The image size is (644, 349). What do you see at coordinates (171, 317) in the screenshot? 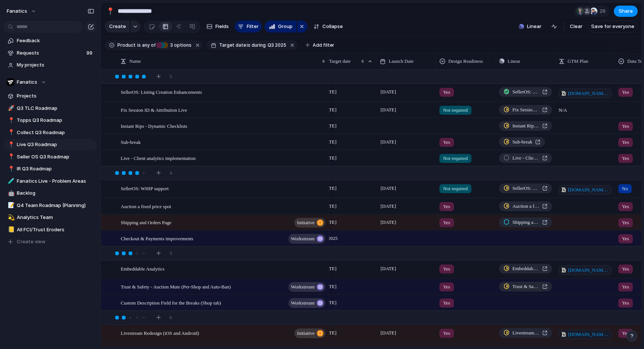
I see `span: 6` at bounding box center [171, 317].